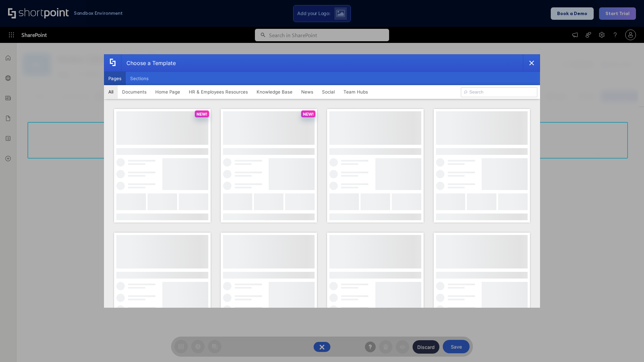 The image size is (644, 362). I want to click on button: Social, so click(328, 92).